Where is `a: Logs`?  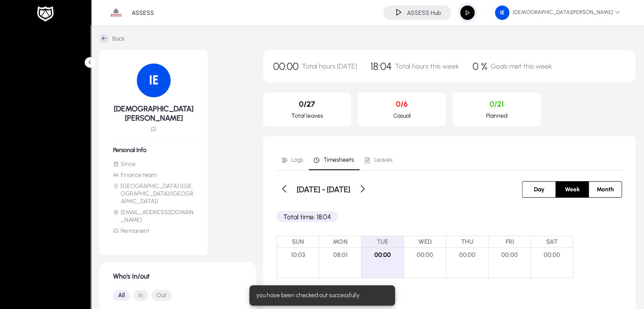
a: Logs is located at coordinates (293, 160).